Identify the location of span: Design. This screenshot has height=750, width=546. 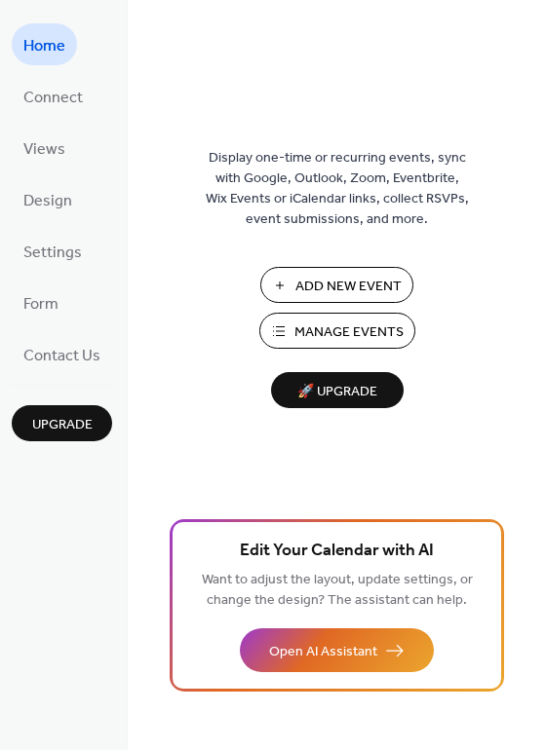
(48, 201).